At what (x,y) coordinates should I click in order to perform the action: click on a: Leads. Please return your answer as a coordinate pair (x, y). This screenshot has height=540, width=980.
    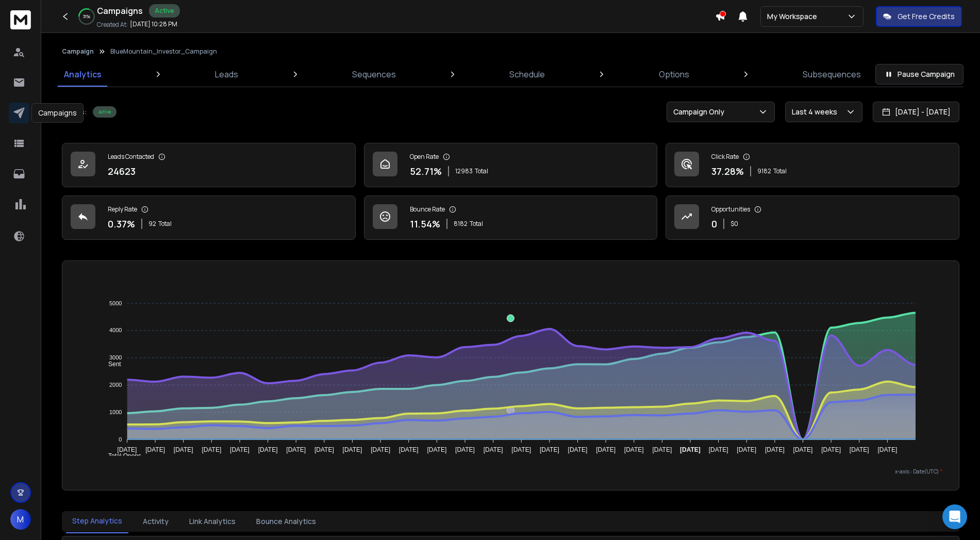
    Looking at the image, I should click on (227, 74).